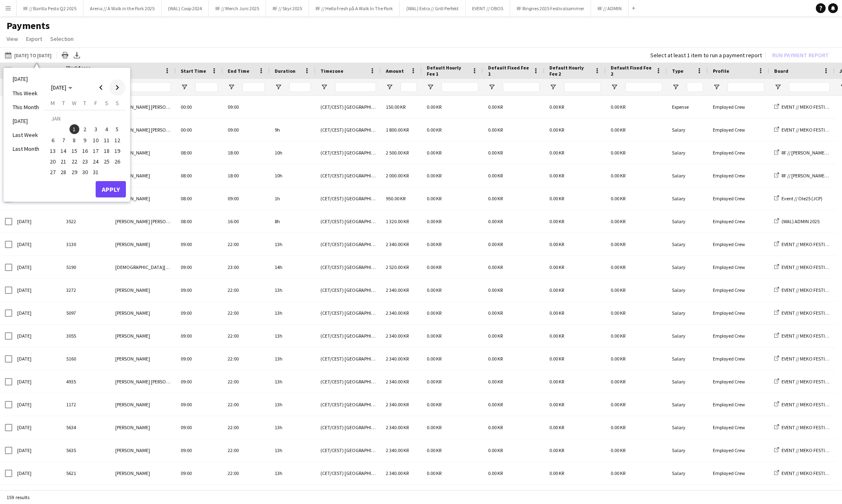 The height and width of the screenshot is (504, 842). Describe the element at coordinates (106, 129) in the screenshot. I see `button: 04-01-2025` at that location.